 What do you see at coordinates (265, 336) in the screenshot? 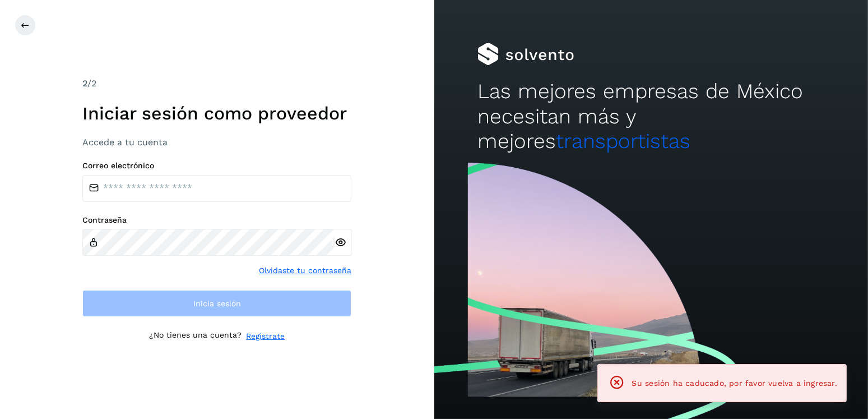
I see `a: Regístrate` at bounding box center [265, 336].